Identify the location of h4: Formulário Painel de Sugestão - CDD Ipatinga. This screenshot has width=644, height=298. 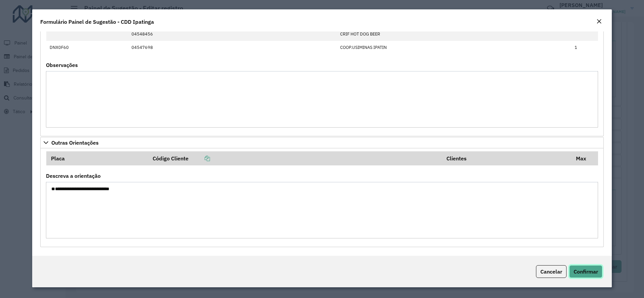
(97, 22).